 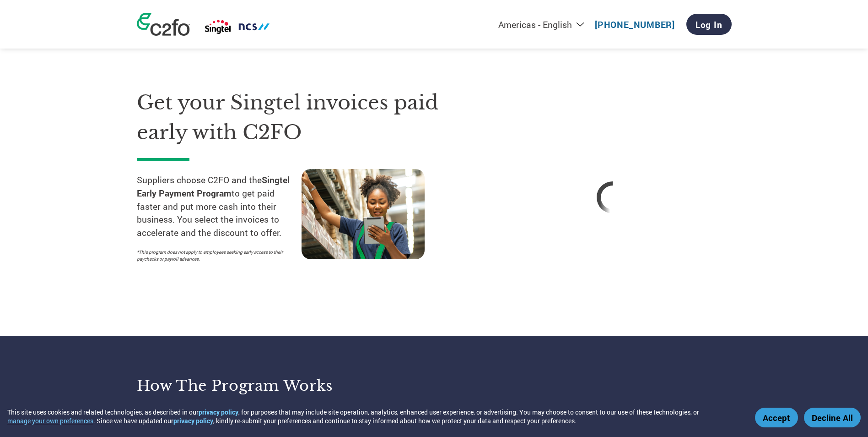 I want to click on h3: How the program works, so click(x=279, y=385).